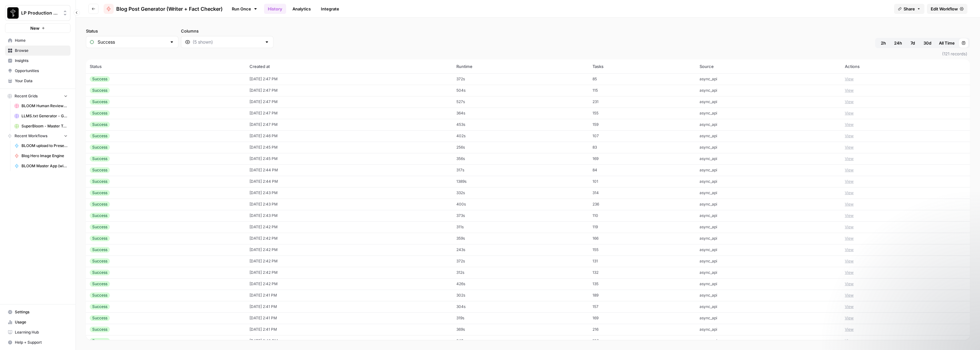 This screenshot has height=350, width=980. I want to click on td: 110, so click(643, 215).